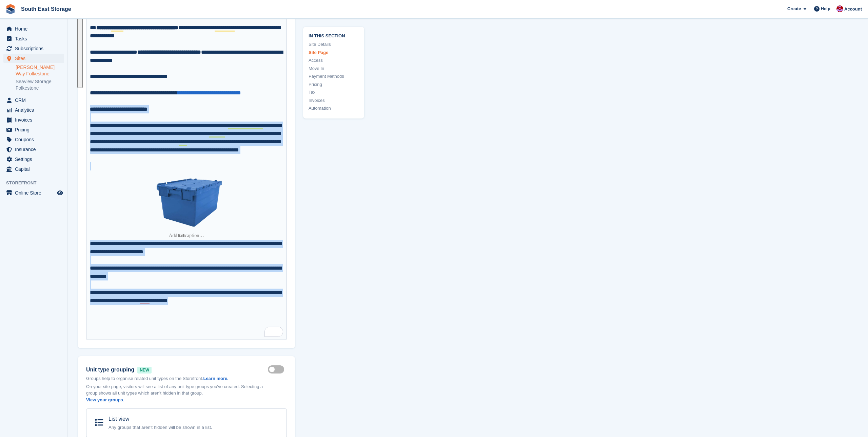  What do you see at coordinates (35, 120) in the screenshot?
I see `span: Invoices` at bounding box center [35, 120].